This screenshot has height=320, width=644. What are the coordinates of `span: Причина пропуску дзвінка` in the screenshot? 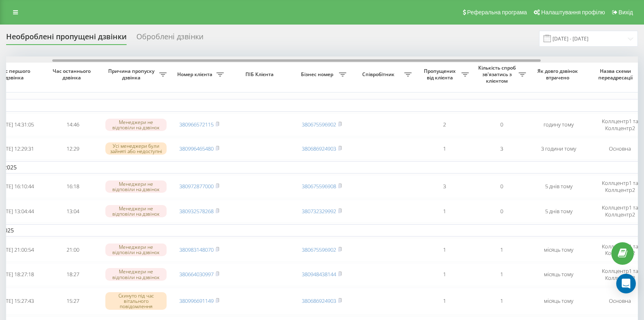 It's located at (132, 74).